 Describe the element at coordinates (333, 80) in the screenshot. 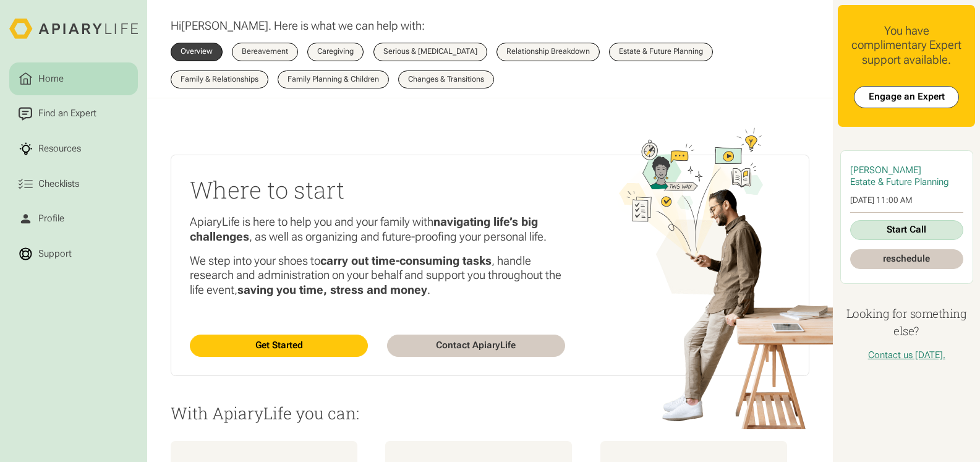

I see `a: Family Planning & Children` at that location.